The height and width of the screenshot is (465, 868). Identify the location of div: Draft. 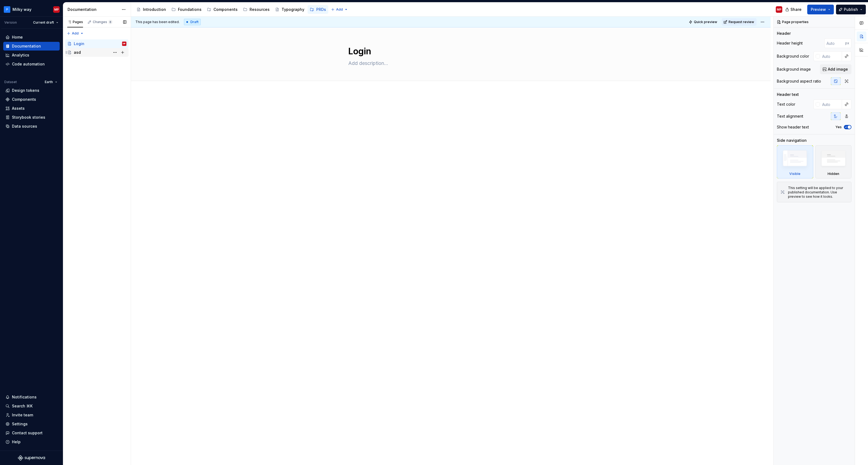
(193, 22).